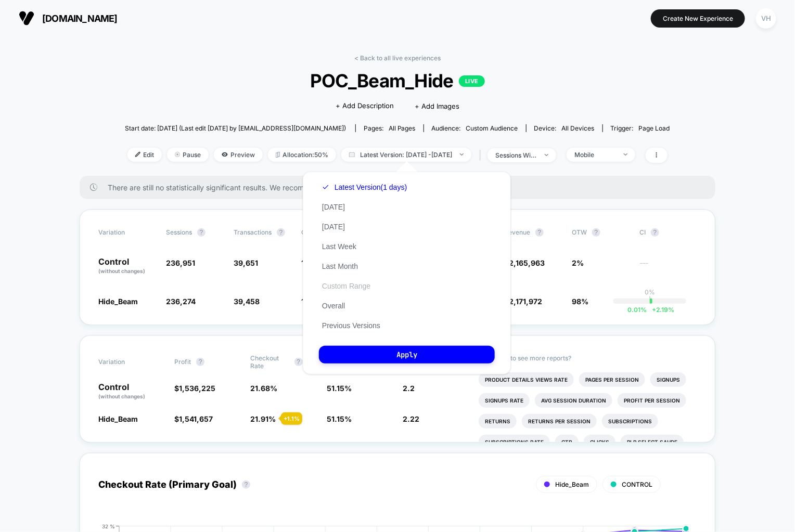  Describe the element at coordinates (637, 484) in the screenshot. I see `span: CONTROL` at that location.